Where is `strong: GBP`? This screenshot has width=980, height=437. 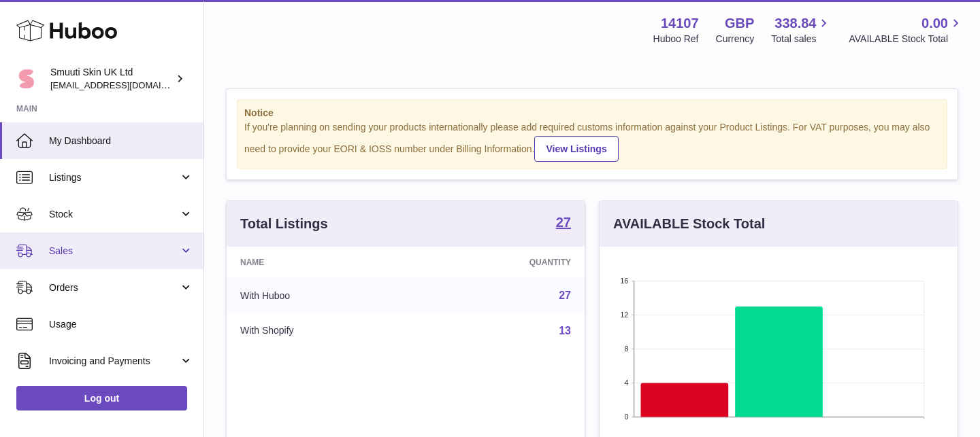
strong: GBP is located at coordinates (739, 23).